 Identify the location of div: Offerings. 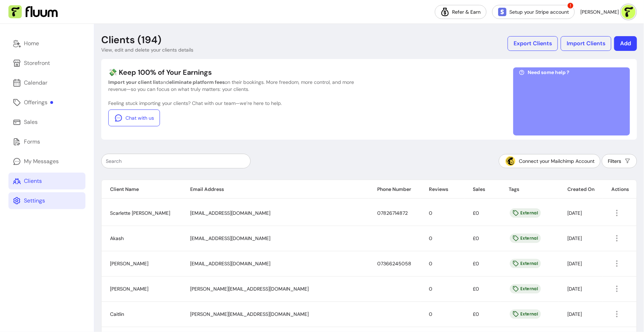
(38, 102).